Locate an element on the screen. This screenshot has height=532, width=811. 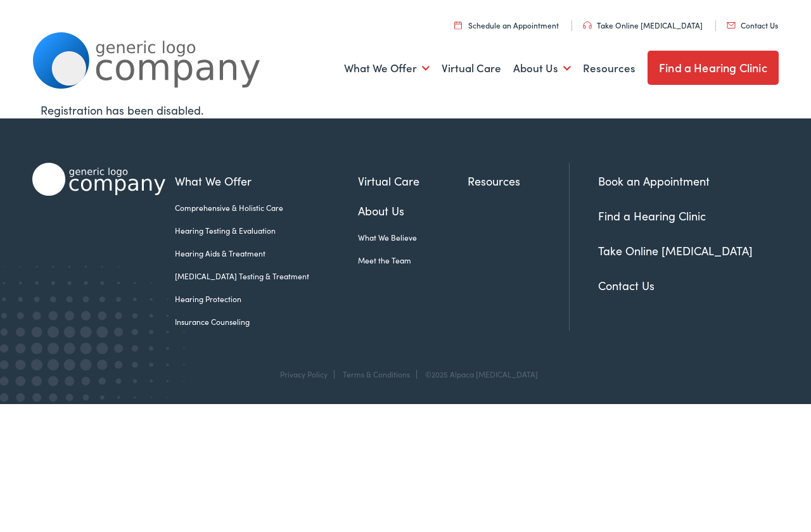
a: Hearing Aids & Treatment is located at coordinates (266, 253).